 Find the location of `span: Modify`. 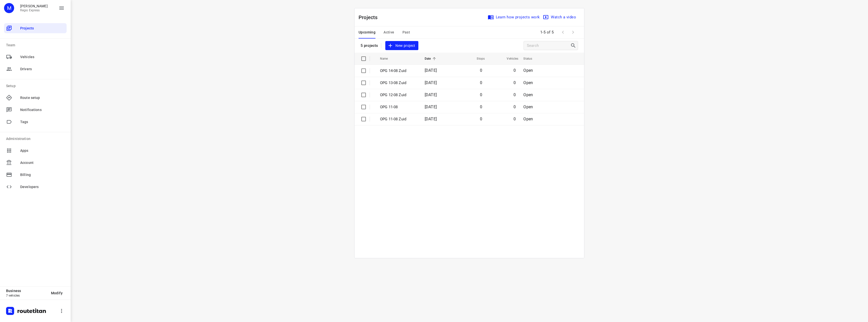

span: Modify is located at coordinates (57, 293).